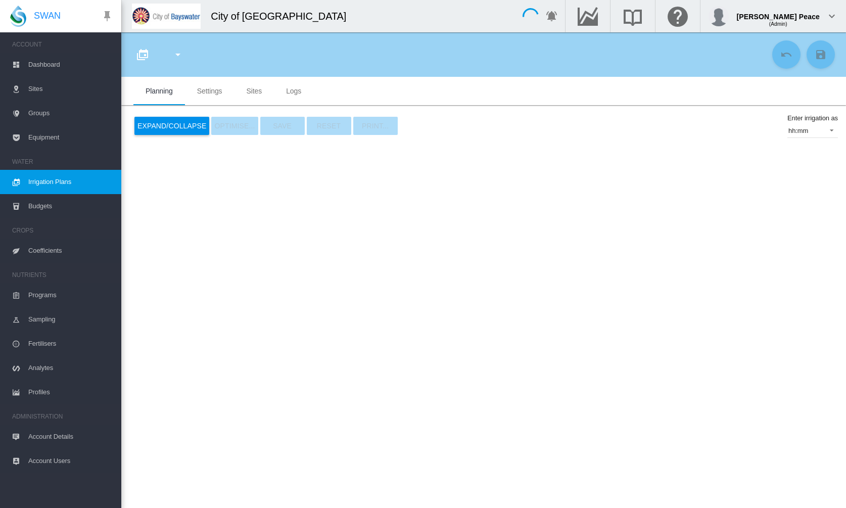  What do you see at coordinates (71, 295) in the screenshot?
I see `span: Programs` at bounding box center [71, 295].